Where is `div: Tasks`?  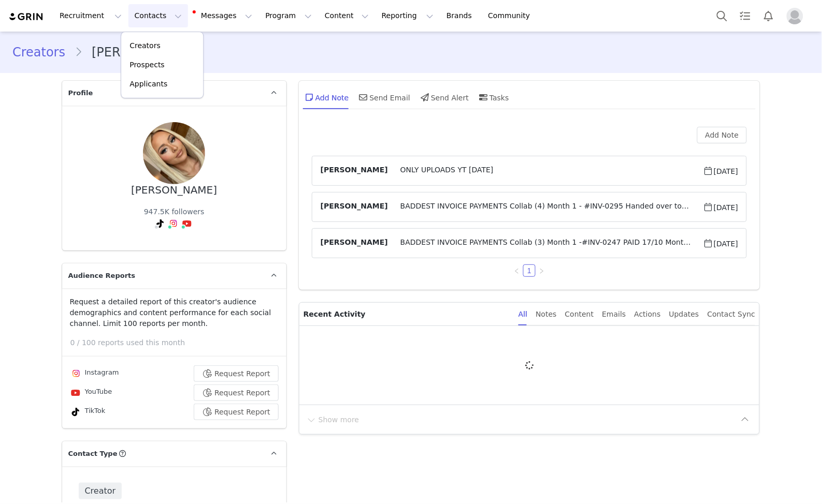
div: Tasks is located at coordinates (494, 98).